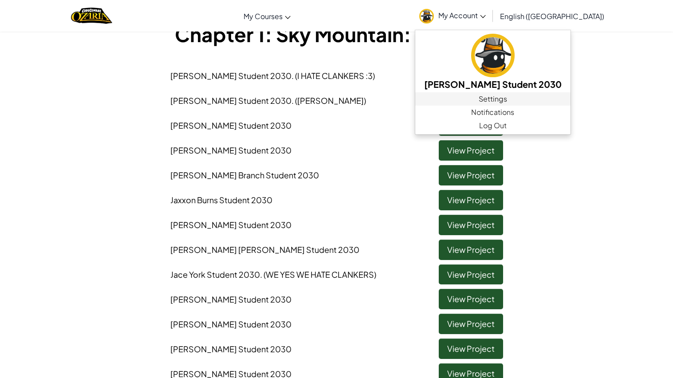  I want to click on span: . (WE YES WE HATE CLANKERS), so click(318, 274).